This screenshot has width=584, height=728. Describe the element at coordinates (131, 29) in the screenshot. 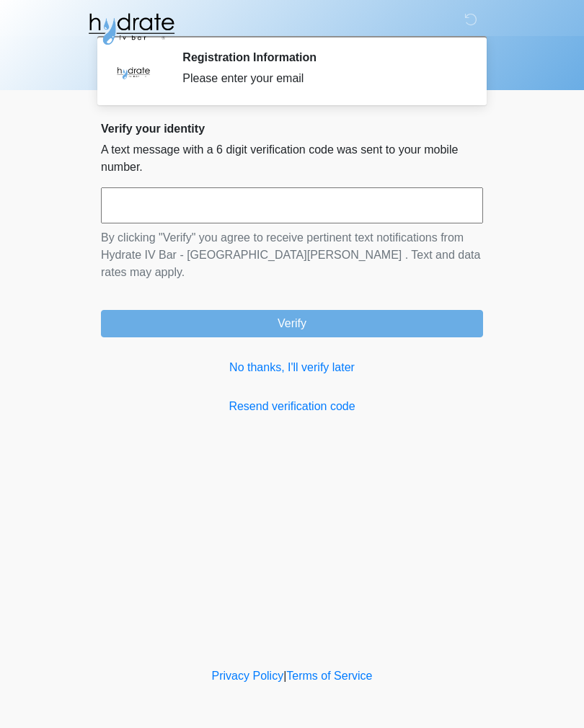

I see `img: Hydrate IV Bar - Fort Collins Logo` at that location.